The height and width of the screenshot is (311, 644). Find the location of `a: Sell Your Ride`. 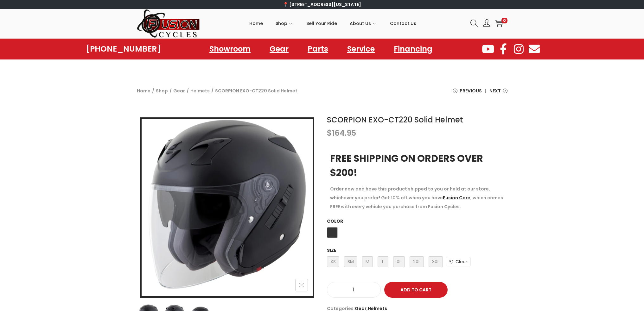

a: Sell Your Ride is located at coordinates (321, 23).